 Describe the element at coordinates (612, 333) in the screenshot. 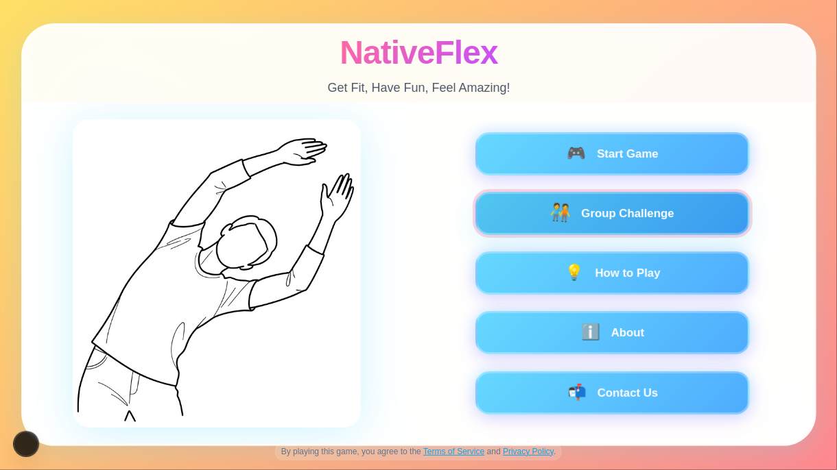

I see `button: ℹ️About` at that location.